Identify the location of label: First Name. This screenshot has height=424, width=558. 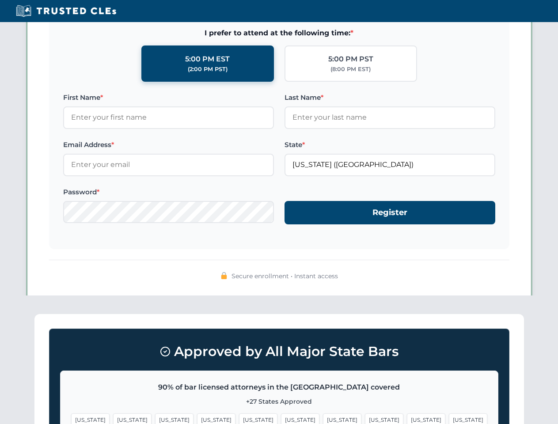
(168, 98).